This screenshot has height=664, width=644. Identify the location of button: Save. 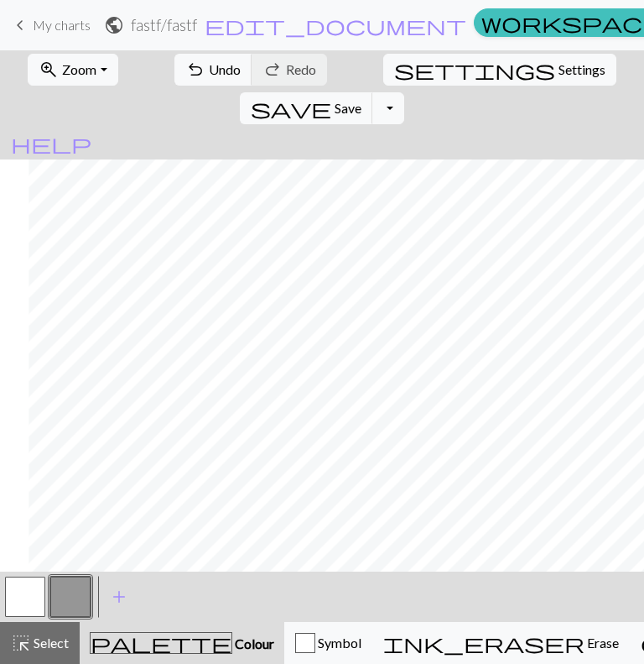
(307, 108).